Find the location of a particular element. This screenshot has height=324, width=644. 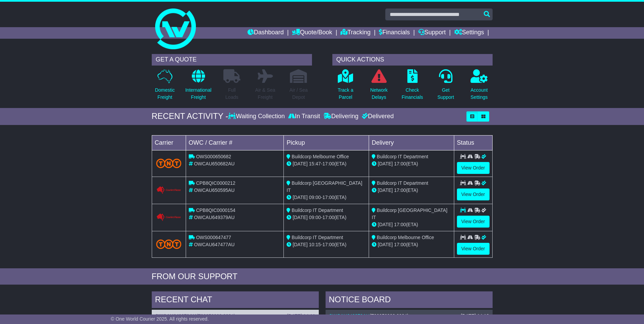

a: Settings is located at coordinates (469, 33).